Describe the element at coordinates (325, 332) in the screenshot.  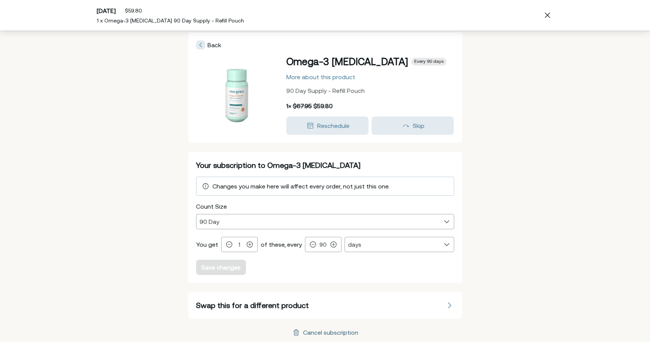
I see `span: Cancel subscription` at that location.